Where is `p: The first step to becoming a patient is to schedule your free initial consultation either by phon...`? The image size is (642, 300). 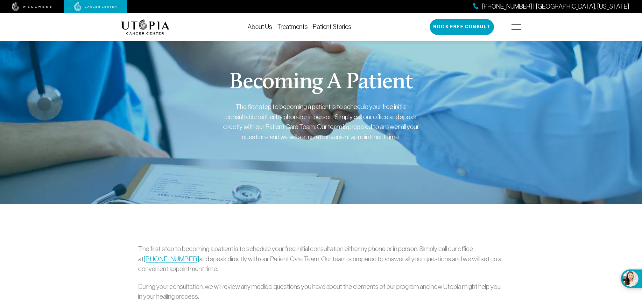
p: The first step to becoming a patient is to schedule your free initial consultation either by phon... is located at coordinates (321, 259).